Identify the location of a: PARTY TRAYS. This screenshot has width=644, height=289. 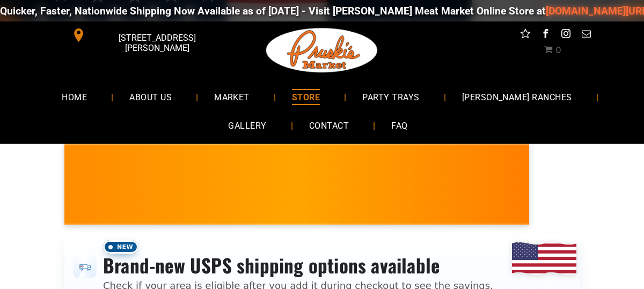
(391, 96).